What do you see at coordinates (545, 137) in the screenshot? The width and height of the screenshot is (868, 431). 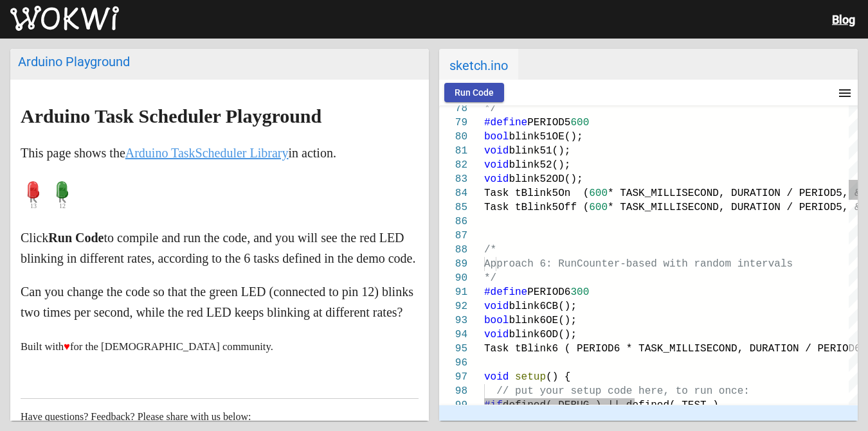 I see `span: blink51OE();` at bounding box center [545, 137].